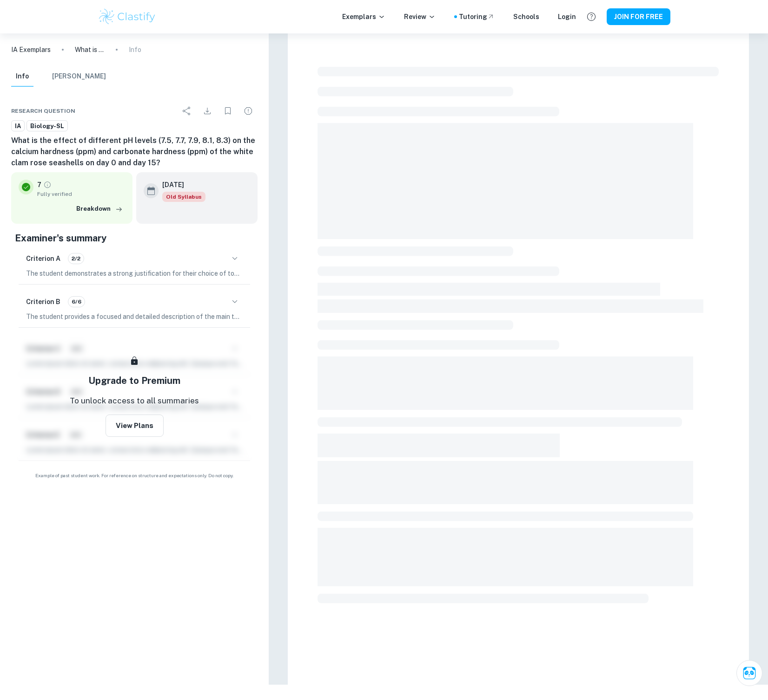  I want to click on h6: What is the effect of different pH levels (7.5, 7.7, 7.9, 8.1, 8.3) on the calcium hardness (ppm)..., so click(134, 152).